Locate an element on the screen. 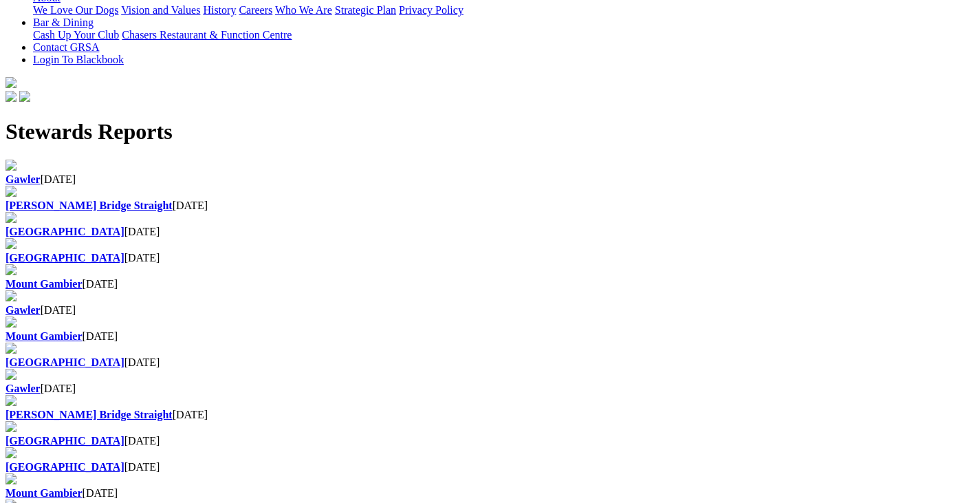  img: logo-grsa-white.png is located at coordinates (11, 83).